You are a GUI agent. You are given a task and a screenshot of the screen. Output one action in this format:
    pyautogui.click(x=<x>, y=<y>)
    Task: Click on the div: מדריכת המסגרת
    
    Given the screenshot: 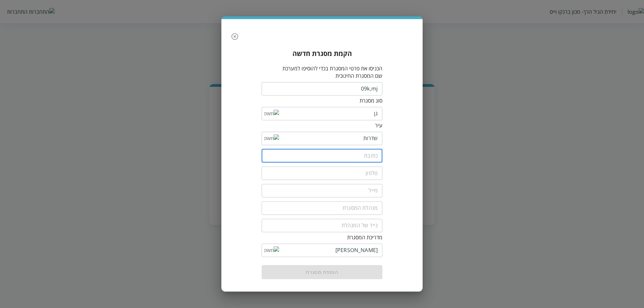 What is the action you would take?
    pyautogui.click(x=322, y=238)
    